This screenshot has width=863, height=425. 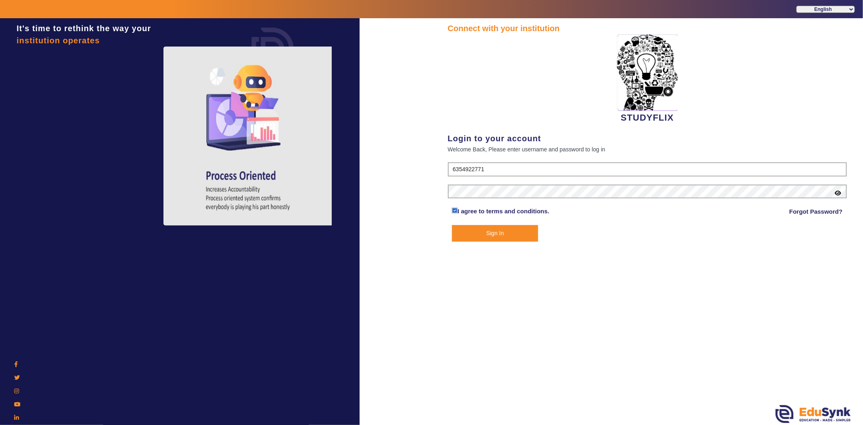 What do you see at coordinates (648, 170) in the screenshot?
I see `input: User Name` at bounding box center [648, 170].